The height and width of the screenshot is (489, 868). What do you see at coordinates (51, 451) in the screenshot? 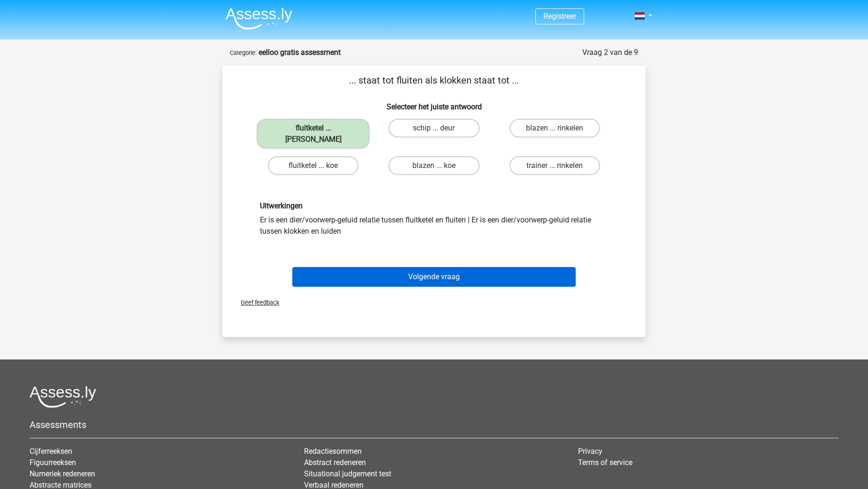
I see `a: Cijferreeksen` at bounding box center [51, 451].